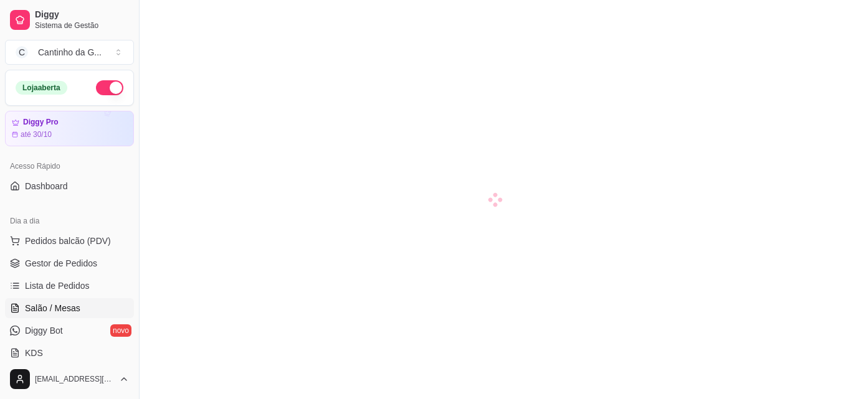 The image size is (851, 399). What do you see at coordinates (69, 186) in the screenshot?
I see `a: Dashboard` at bounding box center [69, 186].